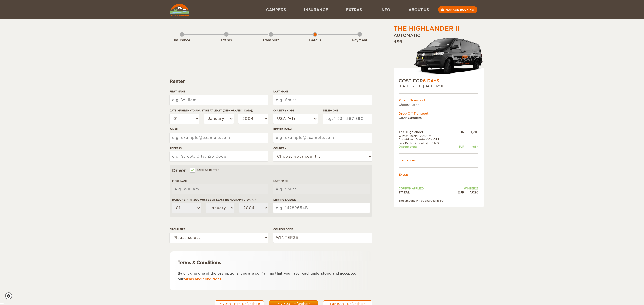 The image size is (644, 305). I want to click on input: e.g. 1 234 567 890, so click(347, 119).